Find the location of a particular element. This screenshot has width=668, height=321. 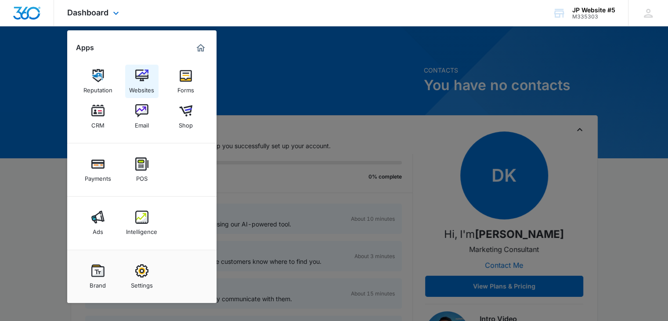

a: Shop is located at coordinates (186, 116).